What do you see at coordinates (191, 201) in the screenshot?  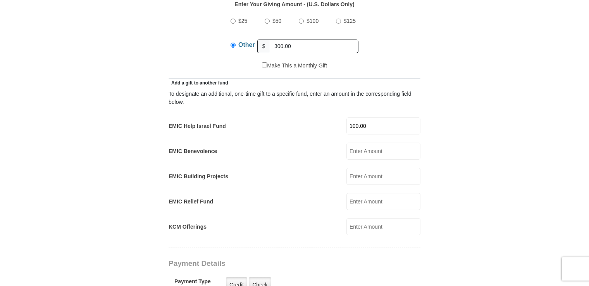 I see `label: EMIC Relief Fund` at bounding box center [191, 201].